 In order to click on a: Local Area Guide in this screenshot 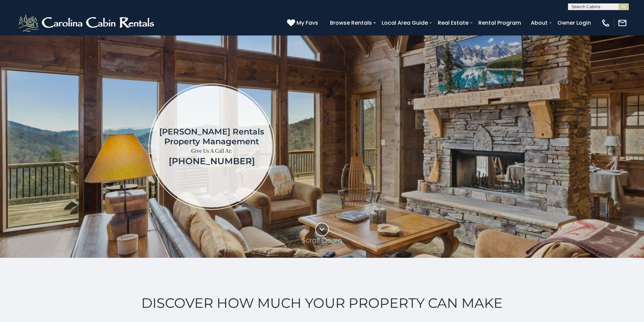, I will do `click(405, 23)`.